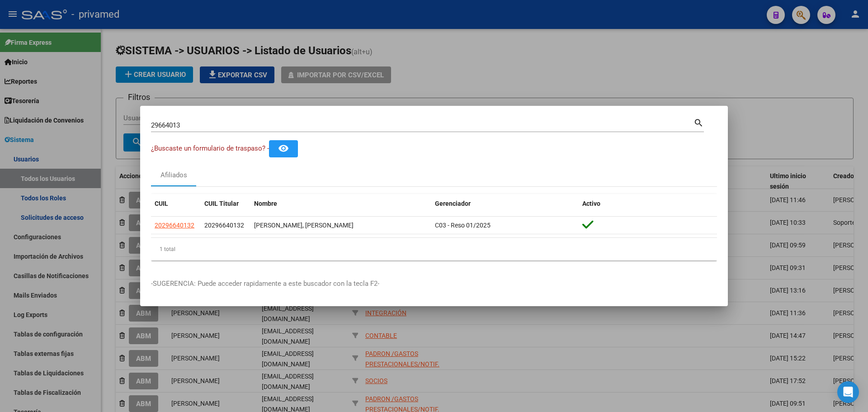 The width and height of the screenshot is (868, 412). What do you see at coordinates (462, 225) in the screenshot?
I see `span: C03 - Reso 01/2025` at bounding box center [462, 225].